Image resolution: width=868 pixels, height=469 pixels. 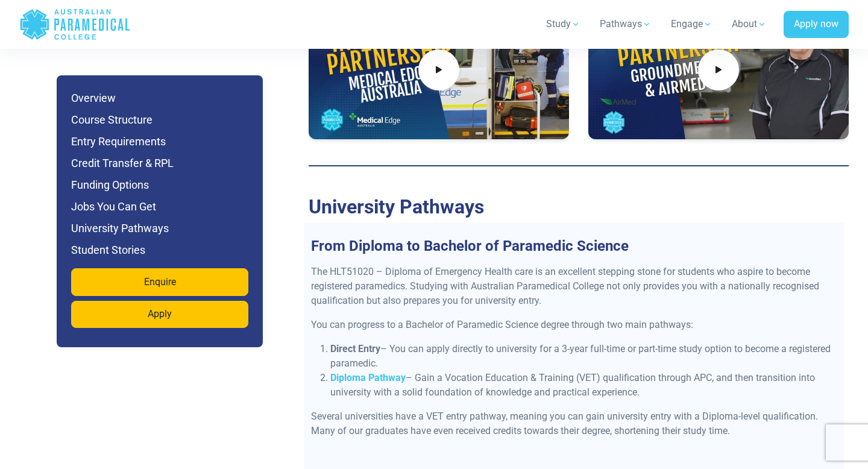 I want to click on strong: Diploma Pathway, so click(x=368, y=377).